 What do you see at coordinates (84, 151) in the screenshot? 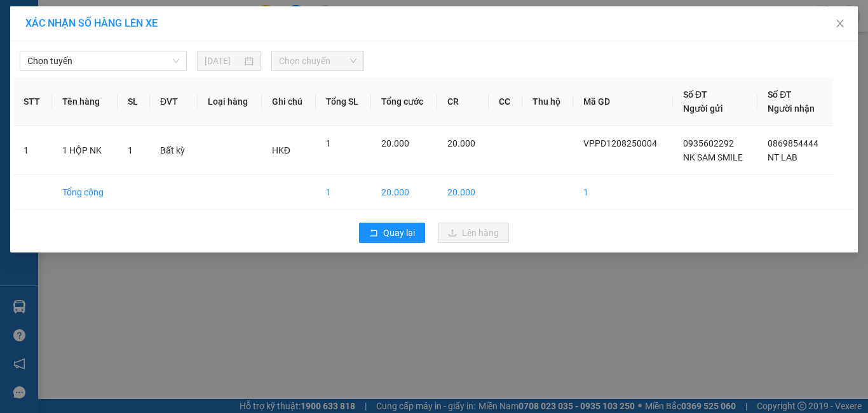
I see `td: 1 HỘP NK` at bounding box center [84, 151].